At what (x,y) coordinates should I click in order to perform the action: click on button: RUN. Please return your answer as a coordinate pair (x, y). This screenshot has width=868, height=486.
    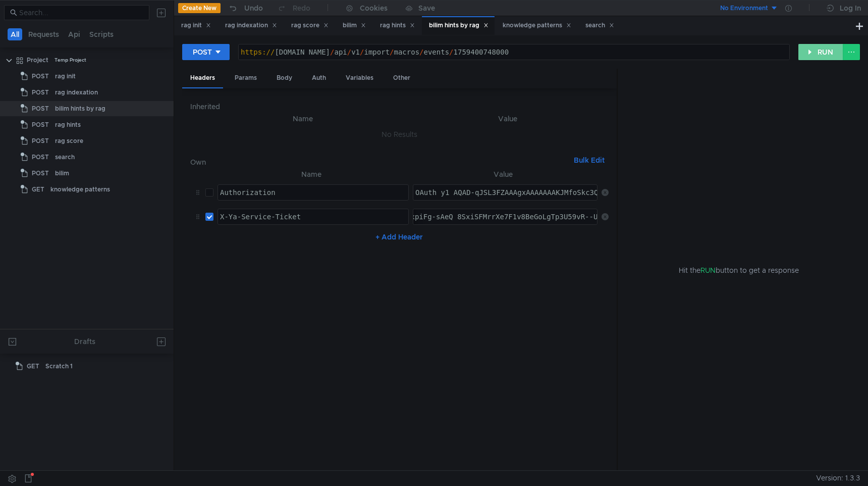
    Looking at the image, I should click on (820, 52).